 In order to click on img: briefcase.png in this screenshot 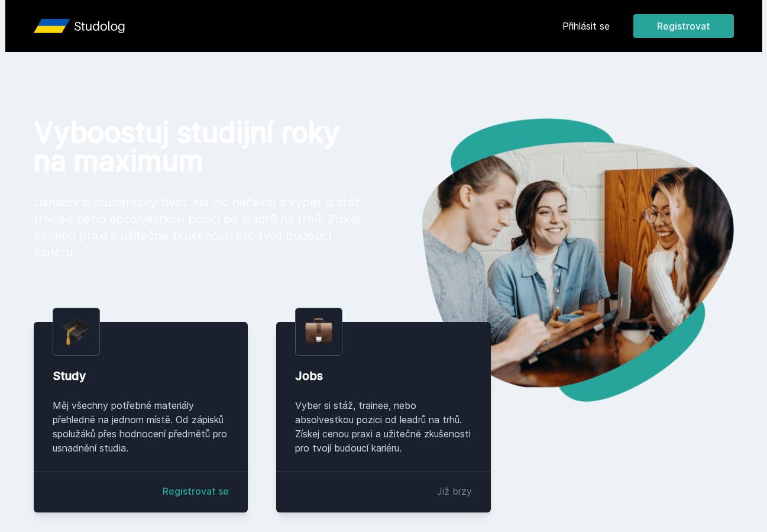, I will do `click(319, 330)`.